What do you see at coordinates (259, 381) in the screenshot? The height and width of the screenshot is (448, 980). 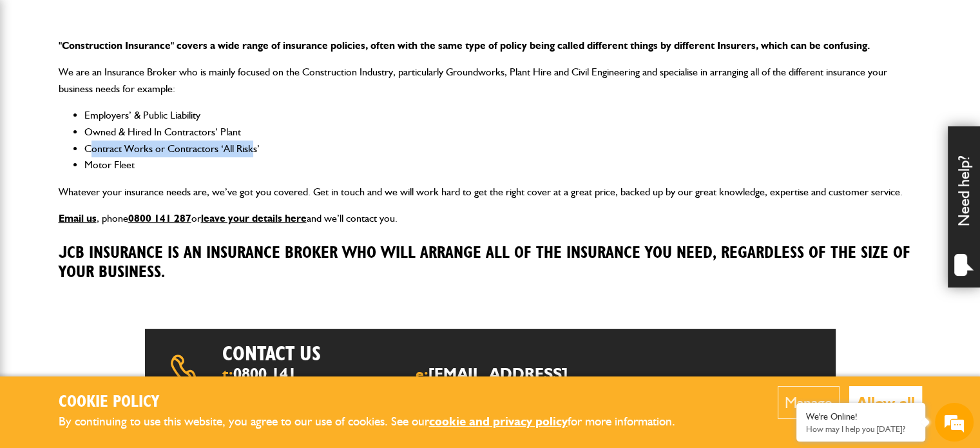 I see `a: 0800 141 2877` at bounding box center [259, 381].